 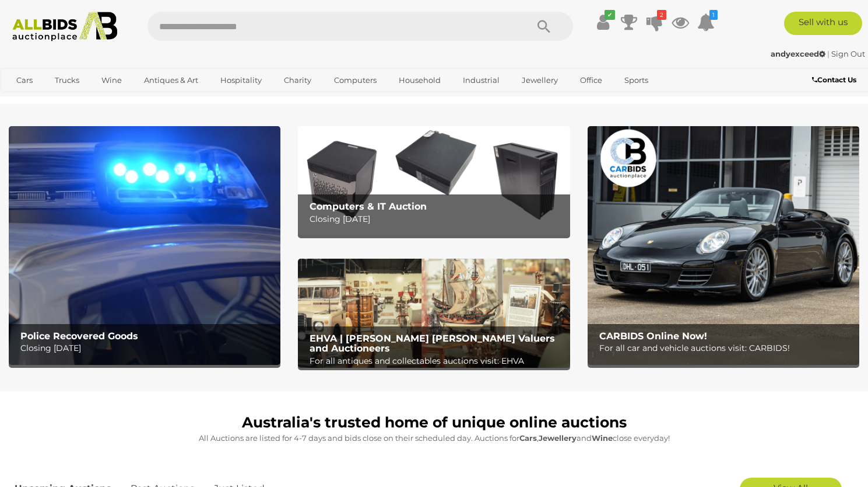 I want to click on b: Computers & IT Auction, so click(x=368, y=206).